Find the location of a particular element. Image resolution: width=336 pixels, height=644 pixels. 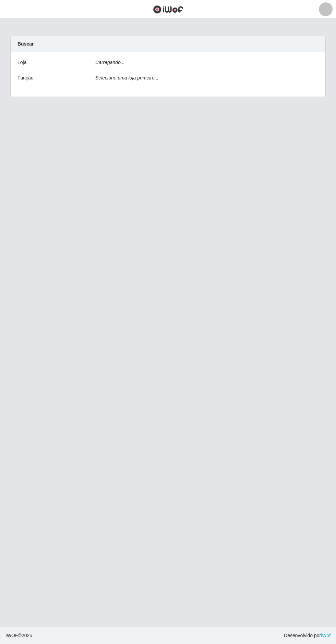

span: Desenvolvido por is located at coordinates (307, 636).